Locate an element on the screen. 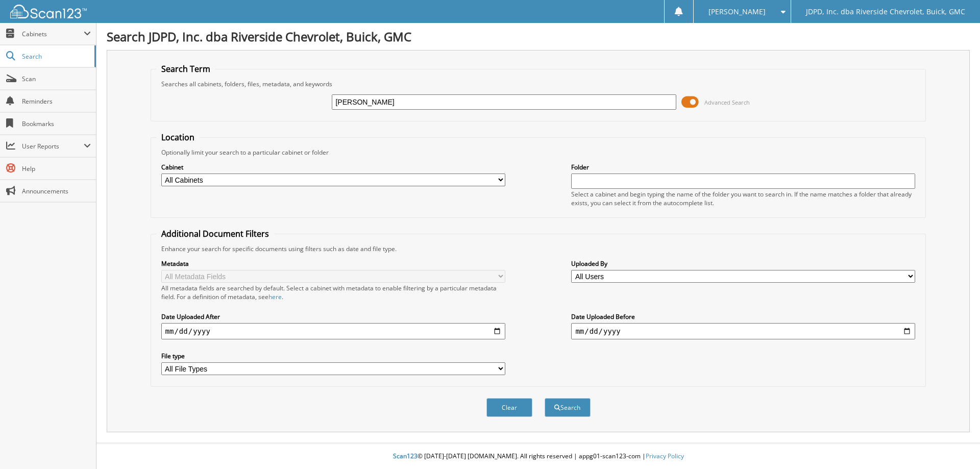 This screenshot has height=469, width=980. span: Announcements is located at coordinates (57, 191).